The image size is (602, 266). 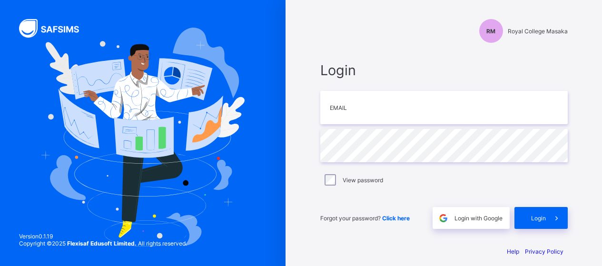 I want to click on img: Hero Image, so click(x=143, y=137).